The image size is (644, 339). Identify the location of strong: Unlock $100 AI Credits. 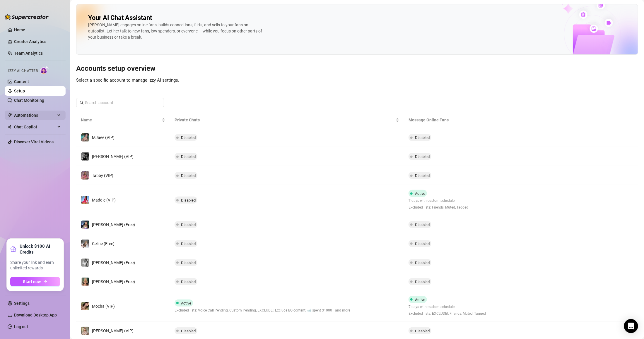
(40, 249).